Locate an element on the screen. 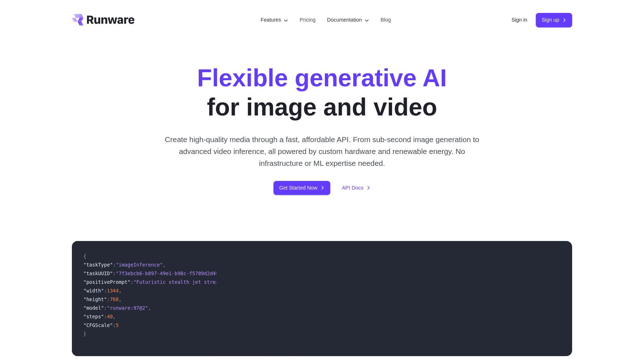  strong: Flexible generative AI is located at coordinates (322, 78).